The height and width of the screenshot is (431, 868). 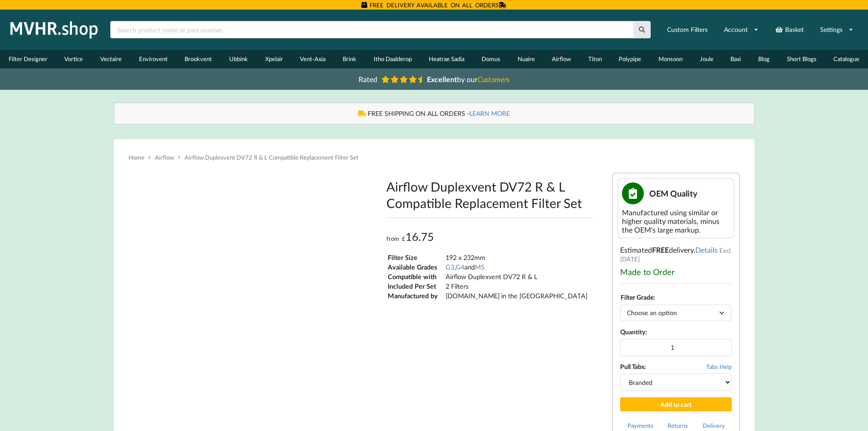 I want to click on a: Payments, so click(x=640, y=425).